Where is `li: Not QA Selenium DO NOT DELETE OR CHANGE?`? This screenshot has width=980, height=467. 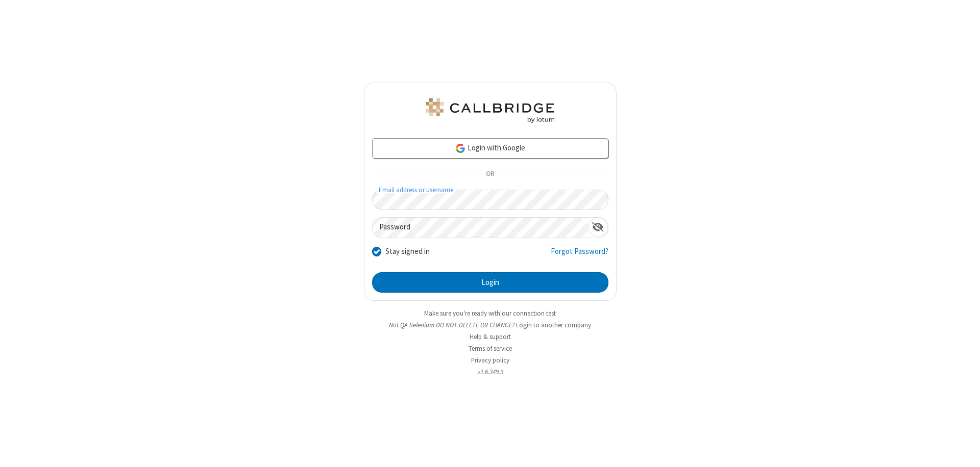
li: Not QA Selenium DO NOT DELETE OR CHANGE? is located at coordinates (490, 325).